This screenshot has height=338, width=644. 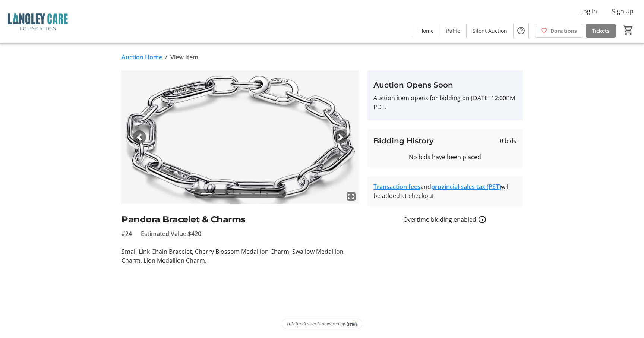 I want to click on h2: Pandora Bracelet & Charms, so click(x=240, y=219).